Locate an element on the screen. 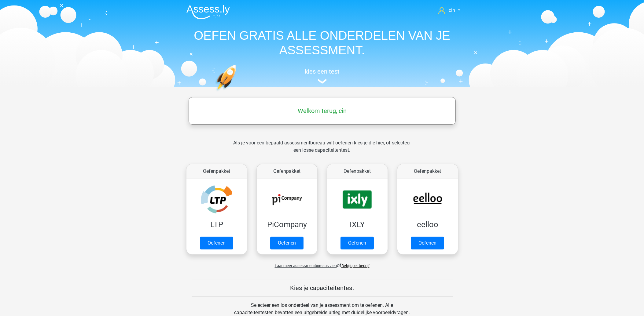  h5: kies een test is located at coordinates (322, 72).